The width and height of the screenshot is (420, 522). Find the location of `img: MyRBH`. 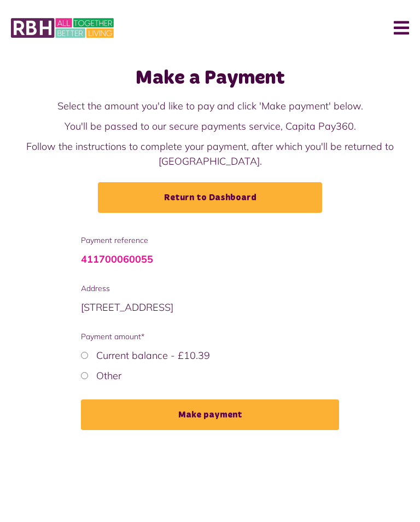

img: MyRBH is located at coordinates (62, 28).